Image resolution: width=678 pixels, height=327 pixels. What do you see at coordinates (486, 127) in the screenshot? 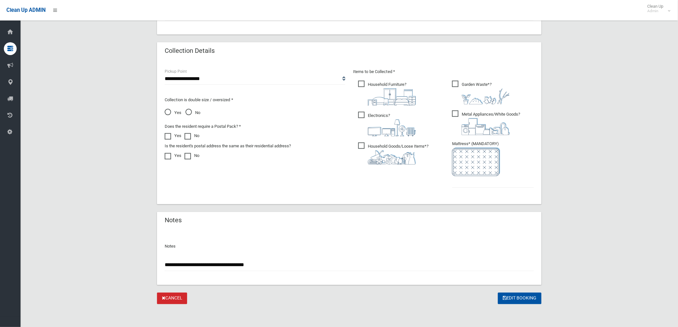
I see `img: 36c1b0289cb1767239cdd3de9e694f19.png` at bounding box center [486, 127].